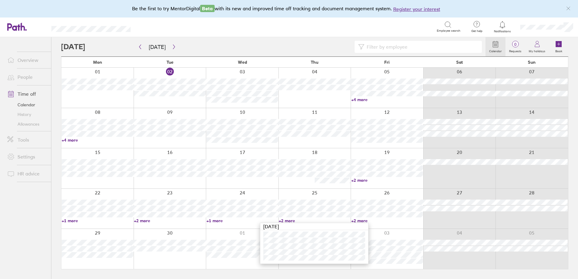 The image size is (578, 279). Describe the element at coordinates (476, 31) in the screenshot. I see `span: Get help` at that location.